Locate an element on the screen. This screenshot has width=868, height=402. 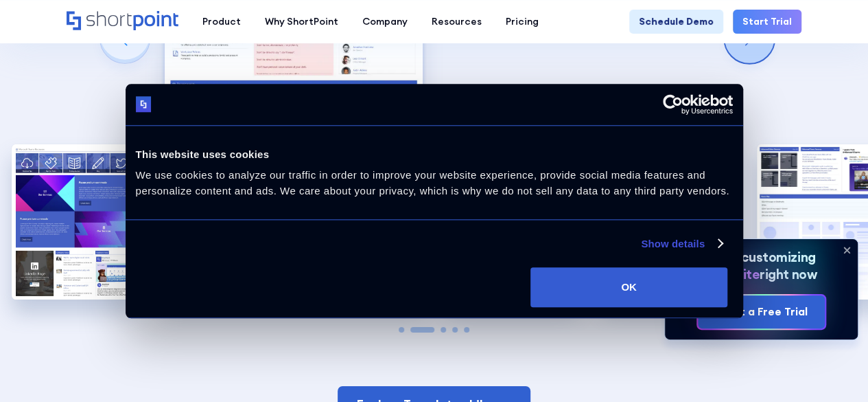
img: HR SharePoint site example for Homepage is located at coordinates (74, 221).